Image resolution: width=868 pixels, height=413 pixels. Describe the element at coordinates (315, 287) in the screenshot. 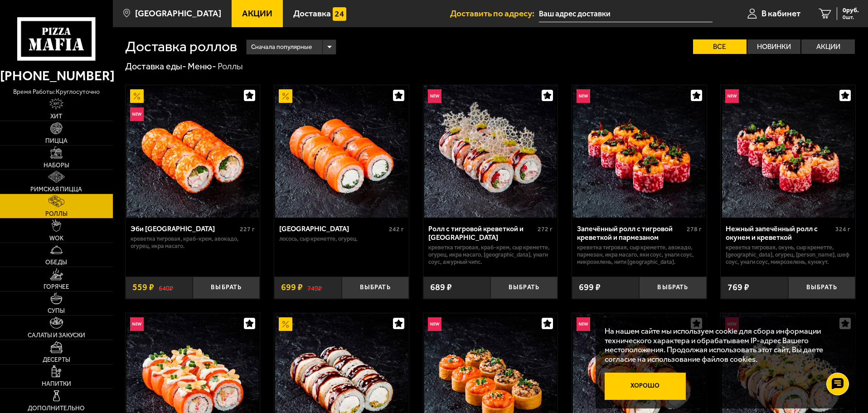

I see `s: 749 ₽` at that location.